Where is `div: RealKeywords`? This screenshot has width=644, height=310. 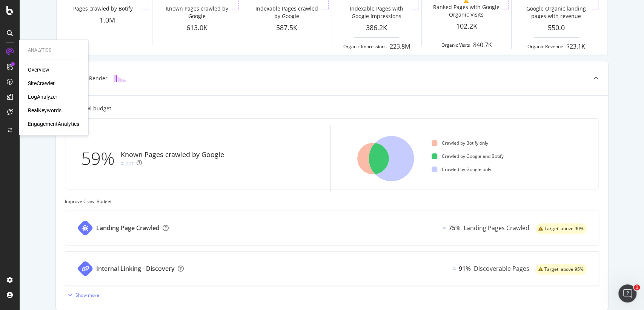 div: RealKeywords is located at coordinates (45, 111).